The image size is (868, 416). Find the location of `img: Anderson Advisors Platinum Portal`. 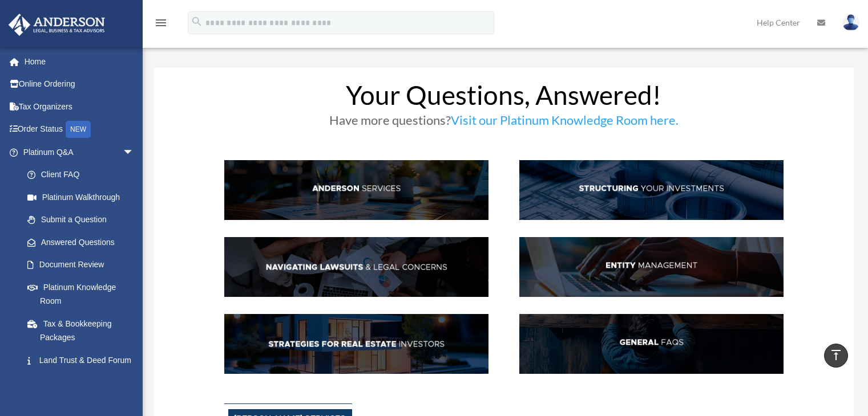

img: Anderson Advisors Platinum Portal is located at coordinates (56, 25).